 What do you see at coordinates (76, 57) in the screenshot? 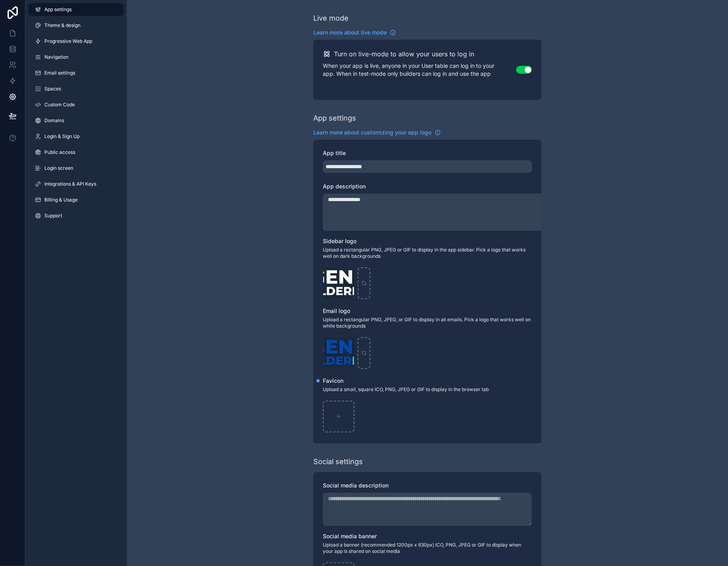
I see `a: Navigation` at bounding box center [76, 57].